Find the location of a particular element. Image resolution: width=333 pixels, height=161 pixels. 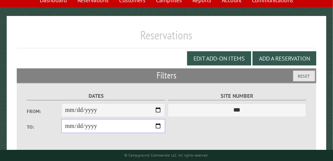

h1: Reservations is located at coordinates (167, 38).